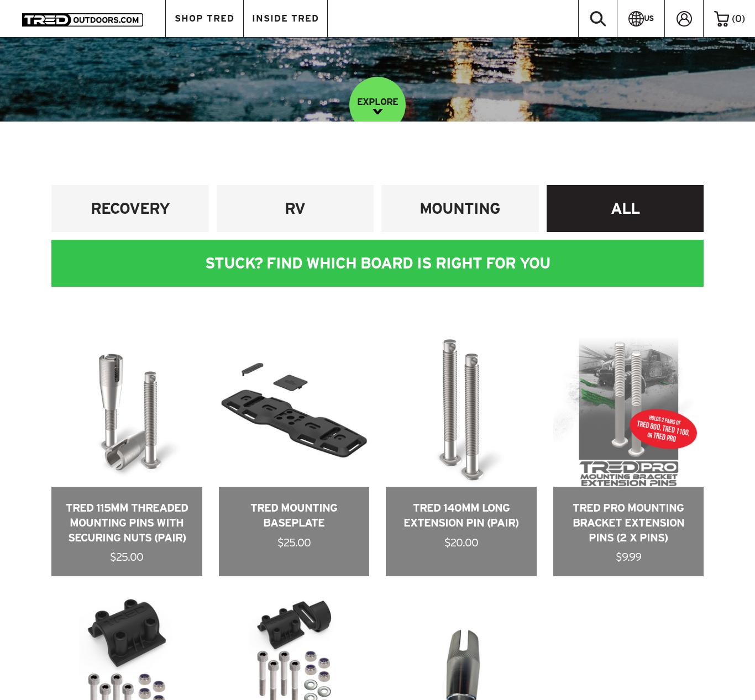  What do you see at coordinates (625, 209) in the screenshot?
I see `h4: ALL` at bounding box center [625, 209].